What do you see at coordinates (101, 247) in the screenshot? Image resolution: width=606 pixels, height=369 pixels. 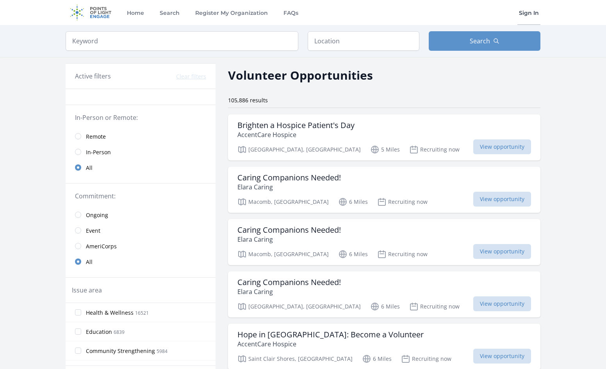 I see `span: AmeriCorps` at bounding box center [101, 247].